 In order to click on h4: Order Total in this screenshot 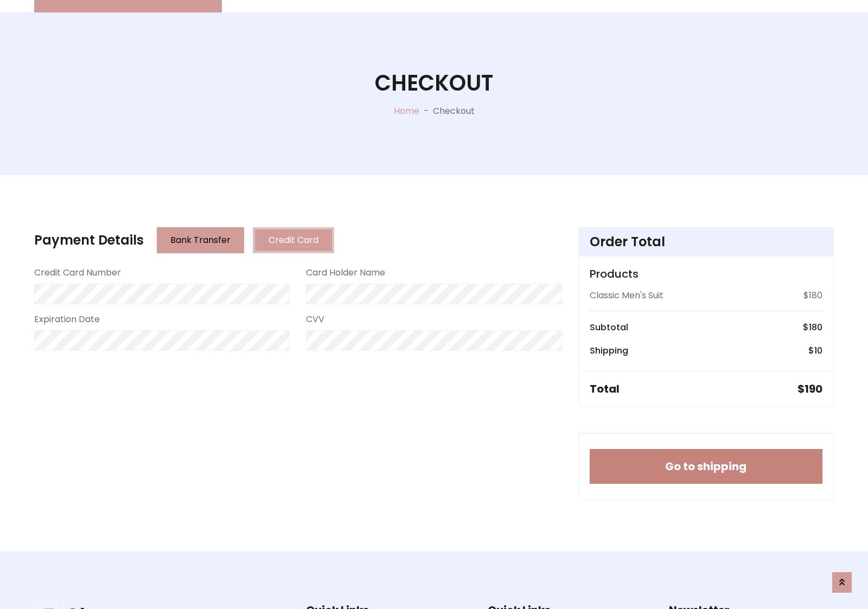, I will do `click(706, 241)`.